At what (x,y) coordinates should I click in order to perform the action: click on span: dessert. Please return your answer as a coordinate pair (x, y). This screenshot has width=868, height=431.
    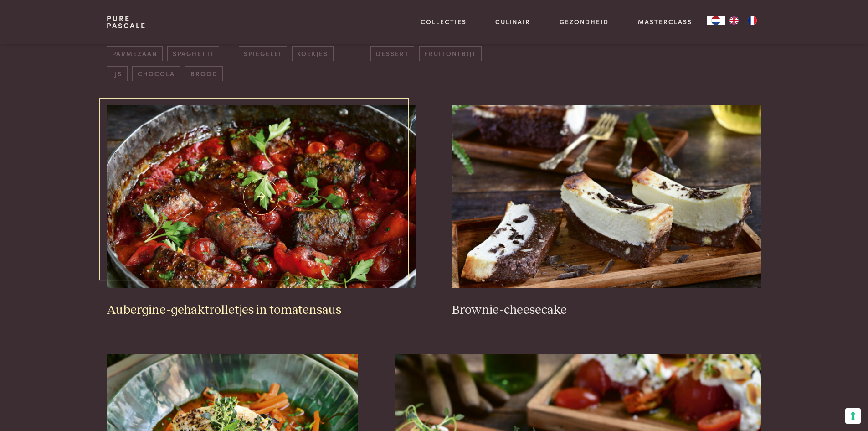
    Looking at the image, I should click on (392, 53).